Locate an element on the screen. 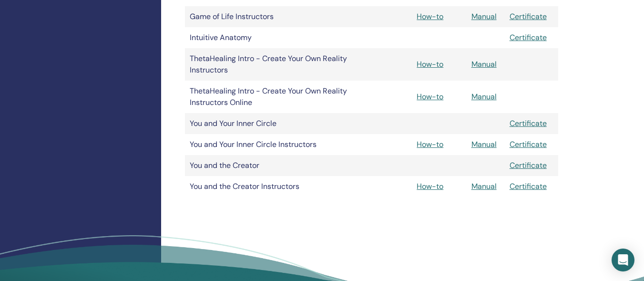 This screenshot has width=644, height=281. td: ThetaHealing Intro - Create Your Own Reality Instructors Online is located at coordinates (270, 97).